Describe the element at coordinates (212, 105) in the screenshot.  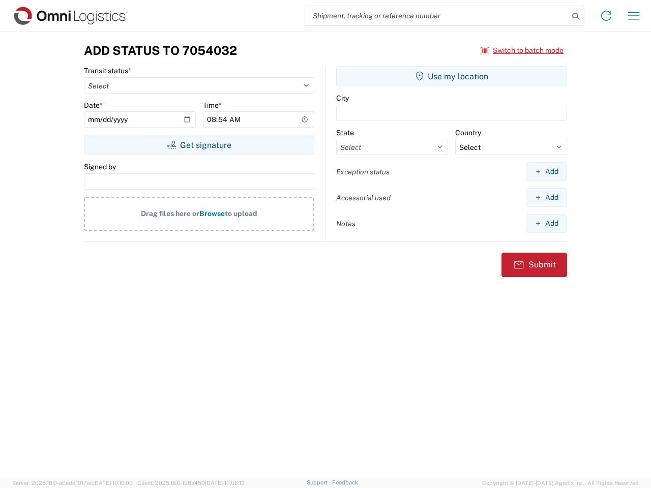
I see `label: Time` at that location.